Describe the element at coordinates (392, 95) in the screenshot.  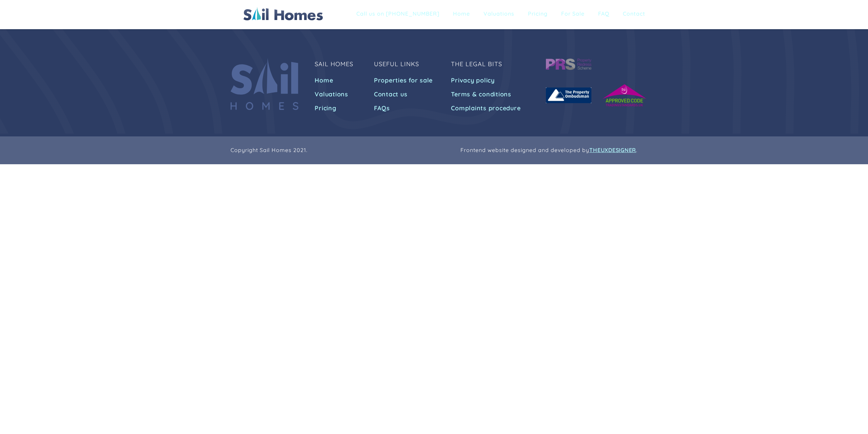
I see `a: Contact us` at that location.